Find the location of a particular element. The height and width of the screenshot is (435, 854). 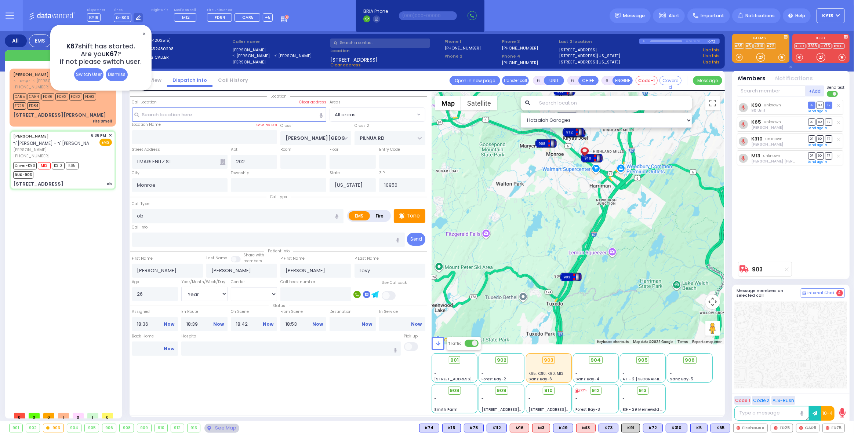

span: Patient info is located at coordinates (279, 251).